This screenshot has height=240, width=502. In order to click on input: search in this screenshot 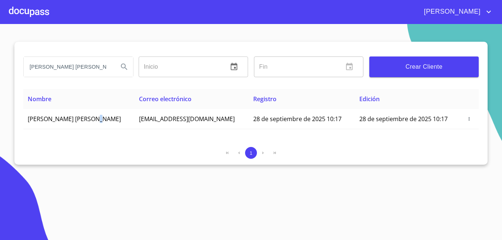, I will do `click(68, 67)`.